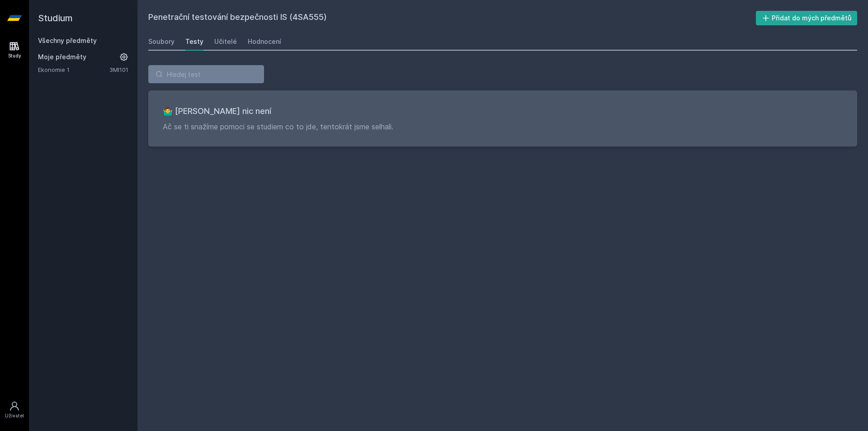 The width and height of the screenshot is (868, 431). What do you see at coordinates (264, 42) in the screenshot?
I see `a: Hodnocení` at bounding box center [264, 42].